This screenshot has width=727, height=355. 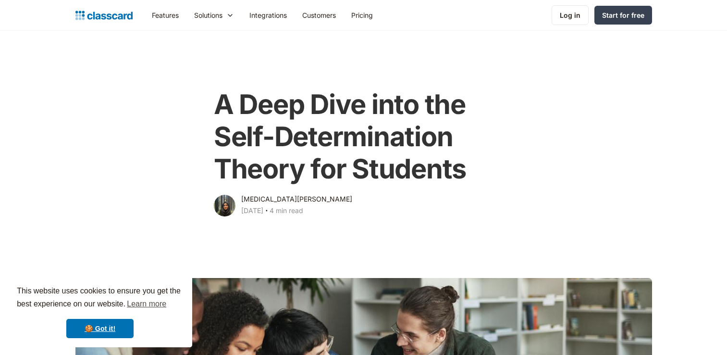 What do you see at coordinates (362, 15) in the screenshot?
I see `a: Pricing` at bounding box center [362, 15].